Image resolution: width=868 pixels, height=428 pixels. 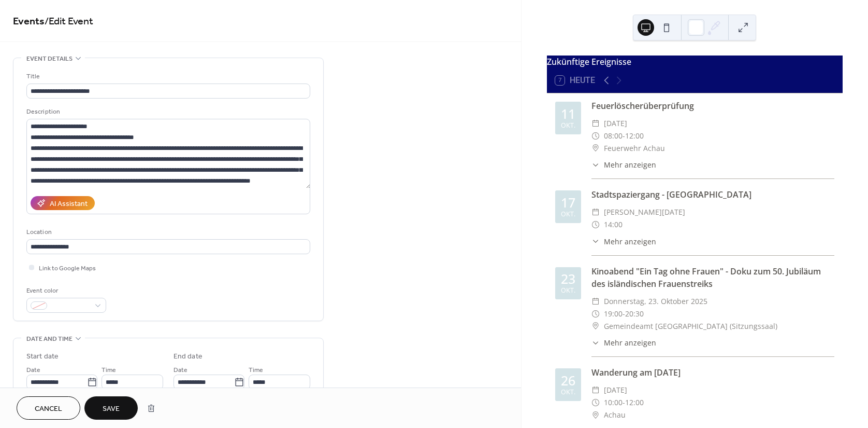 What do you see at coordinates (111, 409) in the screenshot?
I see `span: Save` at bounding box center [111, 409].